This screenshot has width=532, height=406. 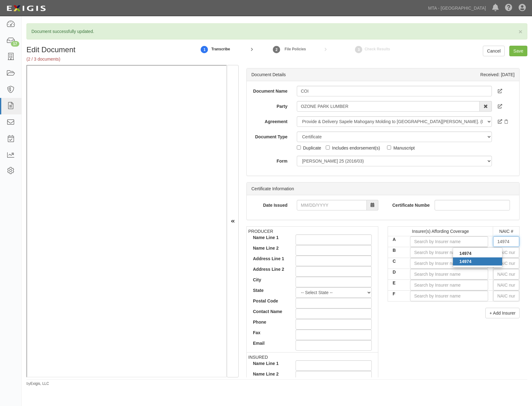 What do you see at coordinates (359, 50) in the screenshot?
I see `strong: 3` at bounding box center [359, 50].